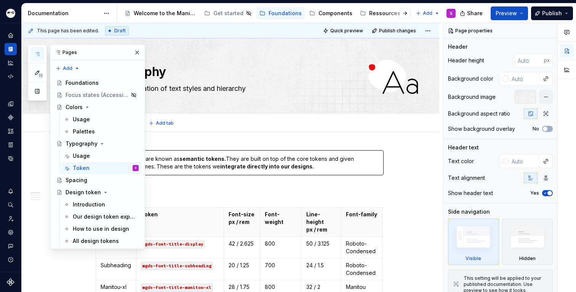 This screenshot has height=292, width=576. What do you see at coordinates (552, 13) in the screenshot?
I see `button: Publish` at bounding box center [552, 13].